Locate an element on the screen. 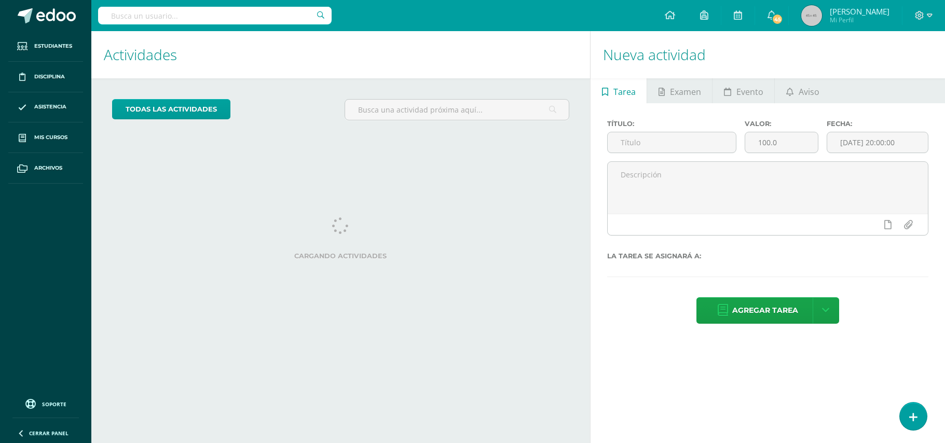 The width and height of the screenshot is (945, 443). img: 45x45 is located at coordinates (812, 16).